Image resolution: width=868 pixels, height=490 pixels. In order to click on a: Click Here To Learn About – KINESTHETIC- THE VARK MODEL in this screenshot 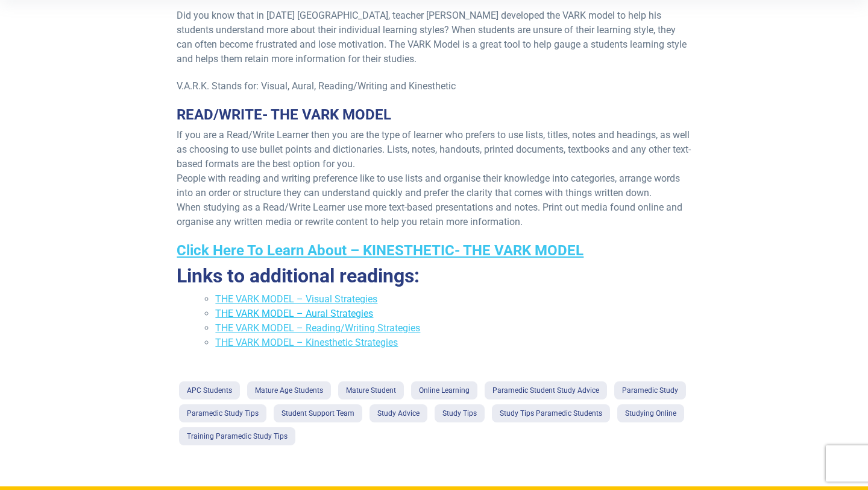, I will do `click(379, 250)`.